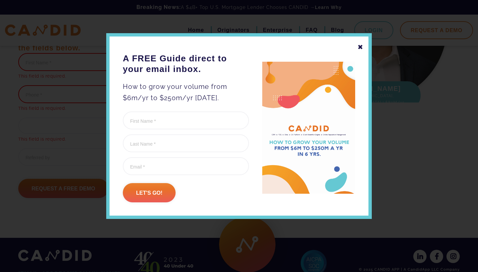  Describe the element at coordinates (186, 143) in the screenshot. I see `input: Last Name *` at that location.